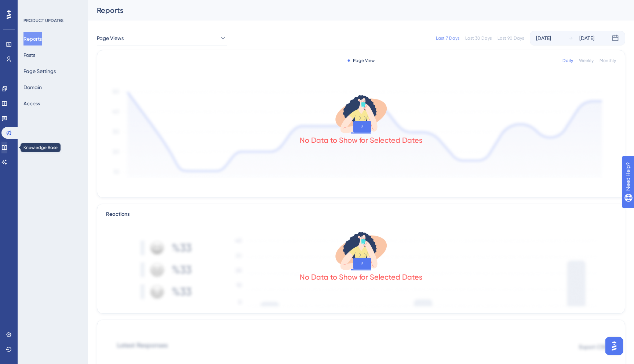 This screenshot has width=634, height=364. What do you see at coordinates (29, 55) in the screenshot?
I see `button: Posts` at bounding box center [29, 55].